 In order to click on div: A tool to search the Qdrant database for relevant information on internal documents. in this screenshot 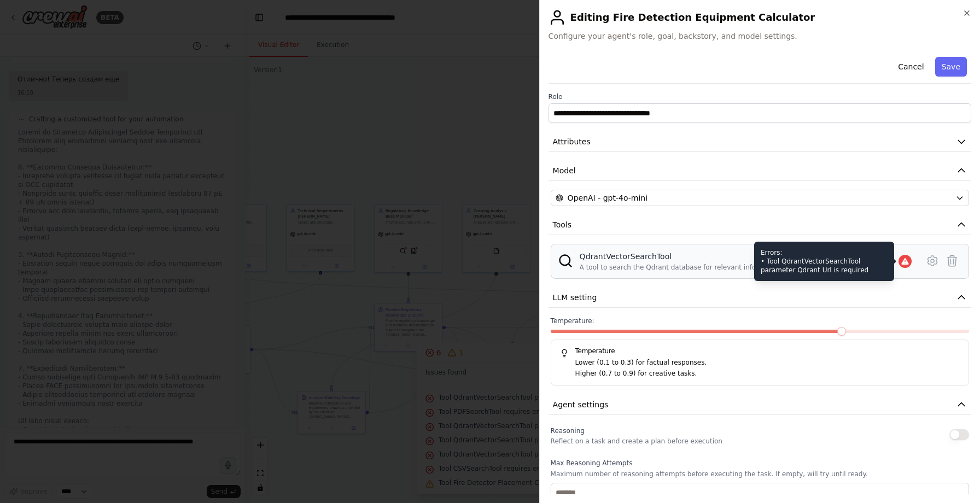, I will do `click(720, 267)`.